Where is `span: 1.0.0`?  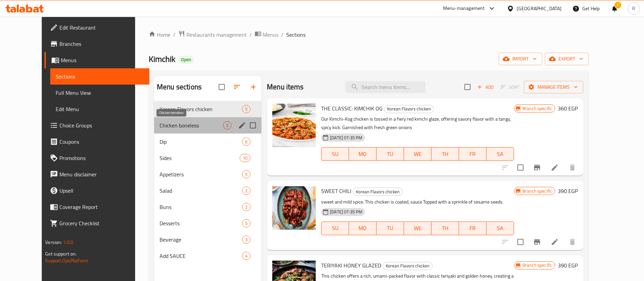 span: 1.0.0 is located at coordinates (68, 242).